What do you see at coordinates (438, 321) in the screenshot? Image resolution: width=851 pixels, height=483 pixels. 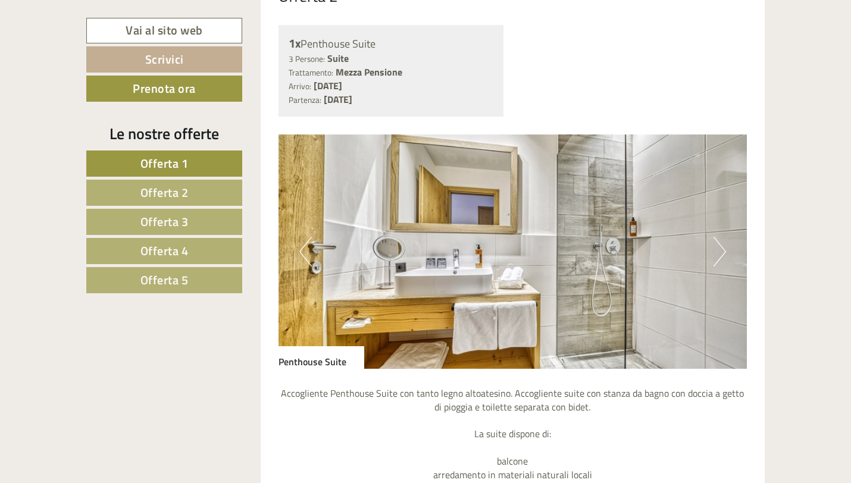 I see `button: Invia` at bounding box center [438, 321].